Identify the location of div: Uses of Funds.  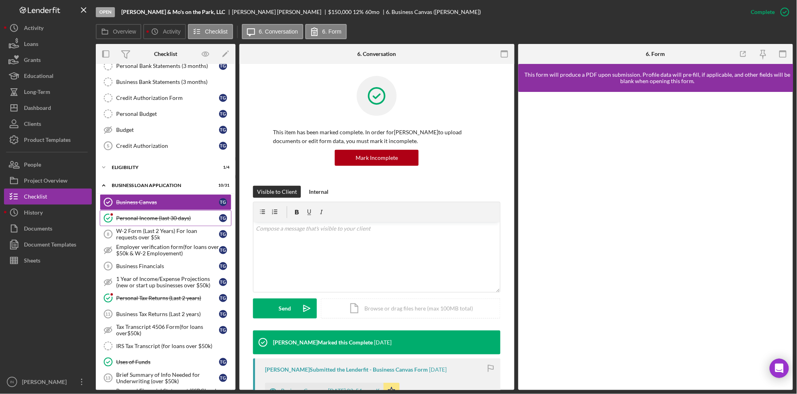
(168, 362).